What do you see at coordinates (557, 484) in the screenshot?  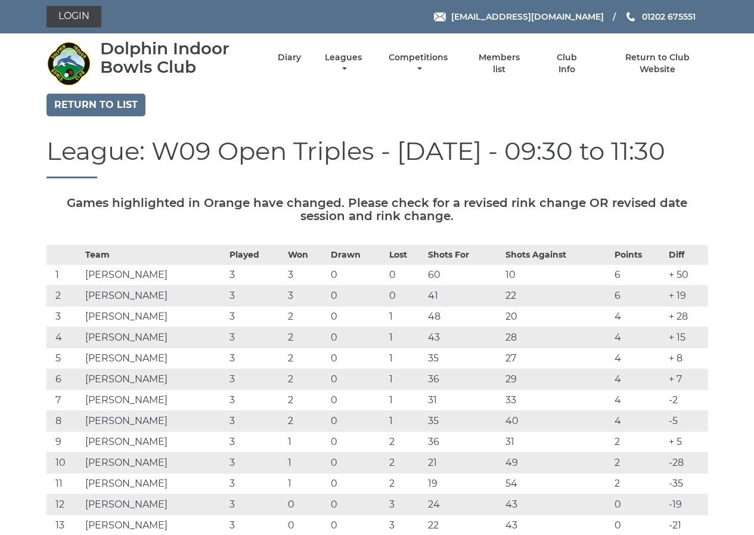 I see `td: 54` at bounding box center [557, 484].